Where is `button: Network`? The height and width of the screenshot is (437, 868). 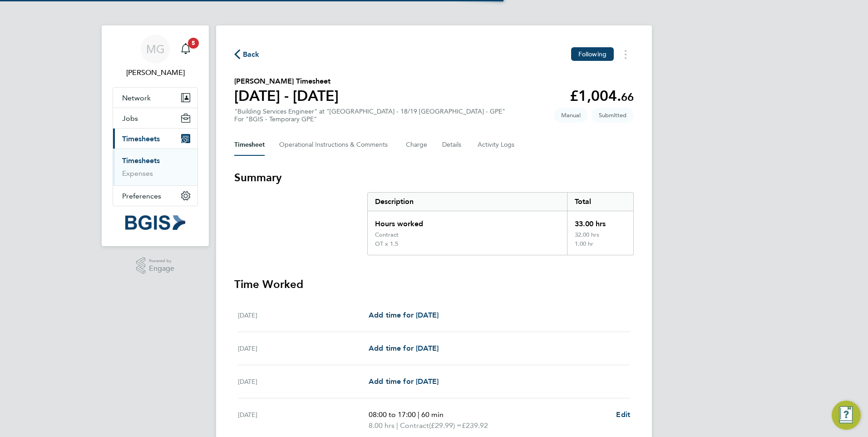
button: Network is located at coordinates (155, 98).